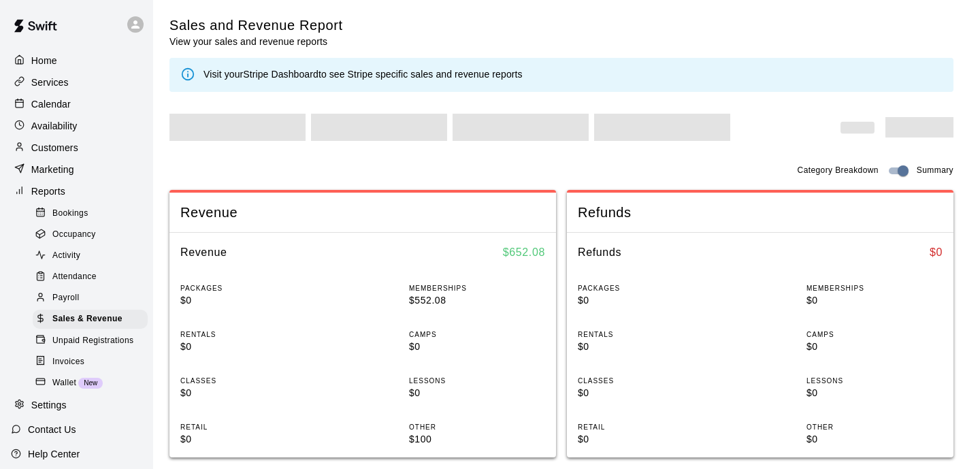 Image resolution: width=980 pixels, height=469 pixels. Describe the element at coordinates (90, 235) in the screenshot. I see `div: Occupancy` at that location.